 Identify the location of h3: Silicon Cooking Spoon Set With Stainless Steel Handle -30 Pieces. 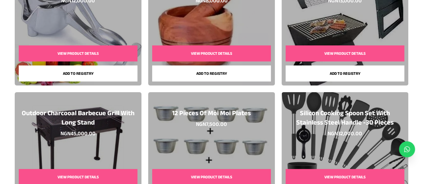
(345, 118).